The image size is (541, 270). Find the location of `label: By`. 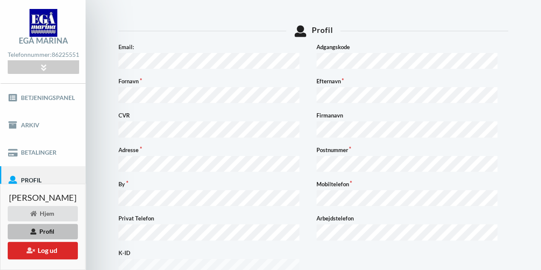

label: By is located at coordinates (214, 184).